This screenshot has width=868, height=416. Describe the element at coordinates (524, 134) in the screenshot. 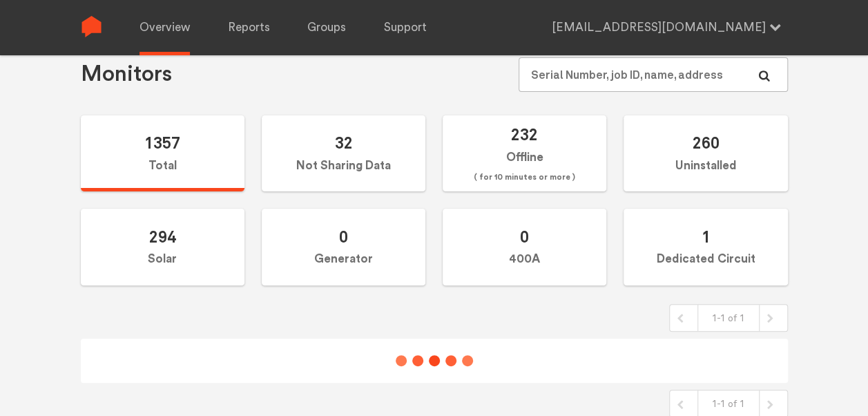

I see `span: 232` at that location.